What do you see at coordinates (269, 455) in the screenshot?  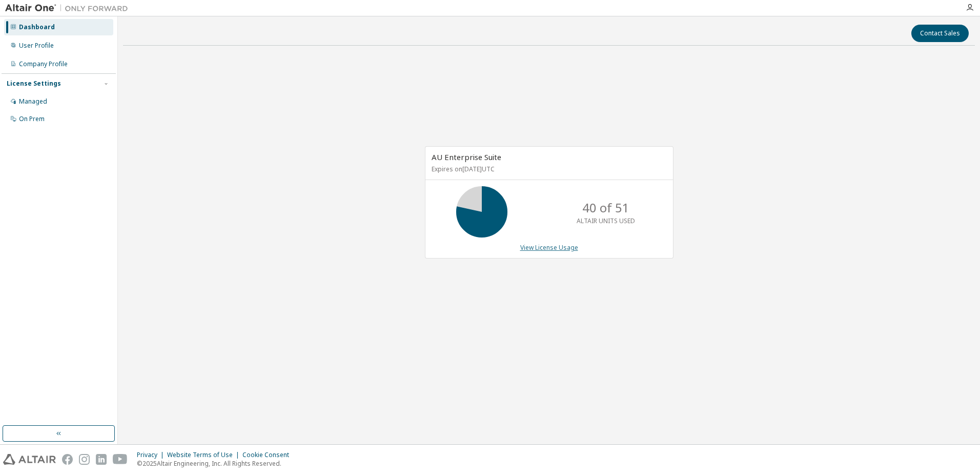 I see `div: Cookie Consent` at bounding box center [269, 455].